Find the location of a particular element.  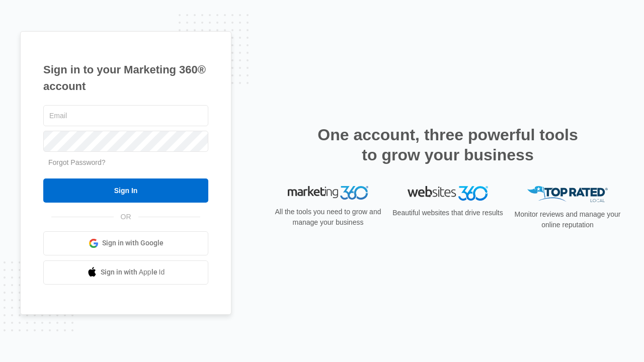

span: OR is located at coordinates (126, 217).